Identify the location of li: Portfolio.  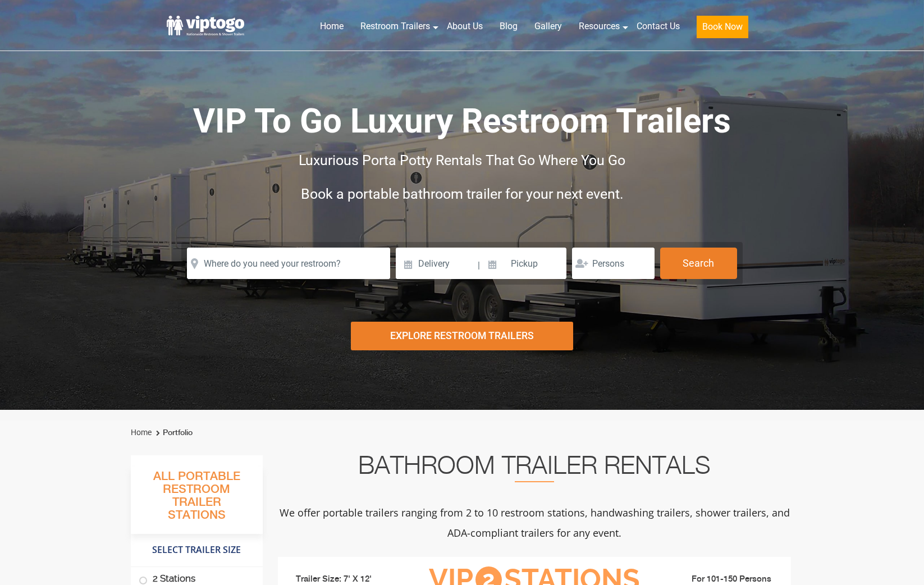
(173, 432).